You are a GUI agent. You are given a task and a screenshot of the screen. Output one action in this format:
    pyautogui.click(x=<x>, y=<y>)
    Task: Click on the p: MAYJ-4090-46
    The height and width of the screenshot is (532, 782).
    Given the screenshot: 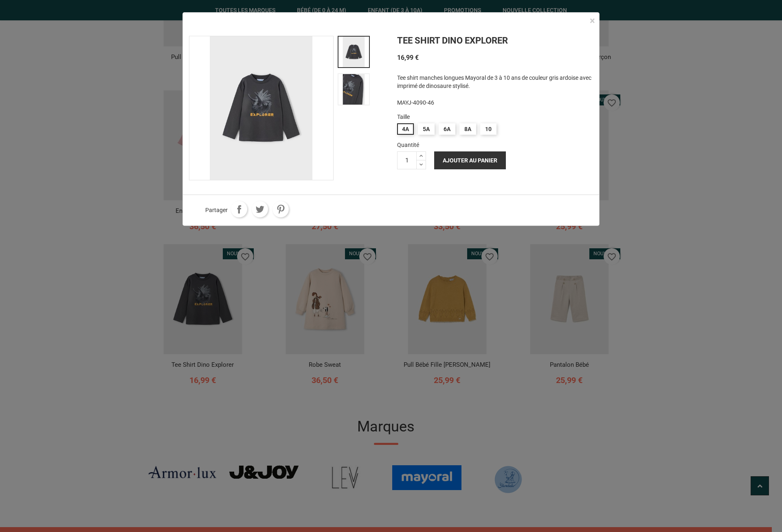 What is the action you would take?
    pyautogui.click(x=495, y=103)
    